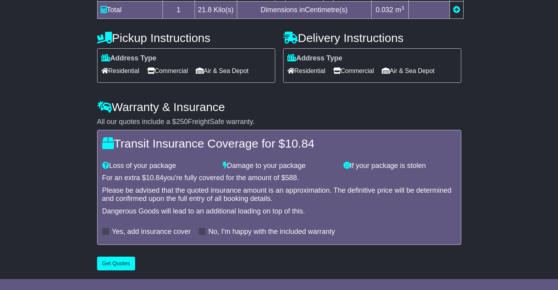 The image size is (558, 290). I want to click on a: Add new item, so click(457, 10).